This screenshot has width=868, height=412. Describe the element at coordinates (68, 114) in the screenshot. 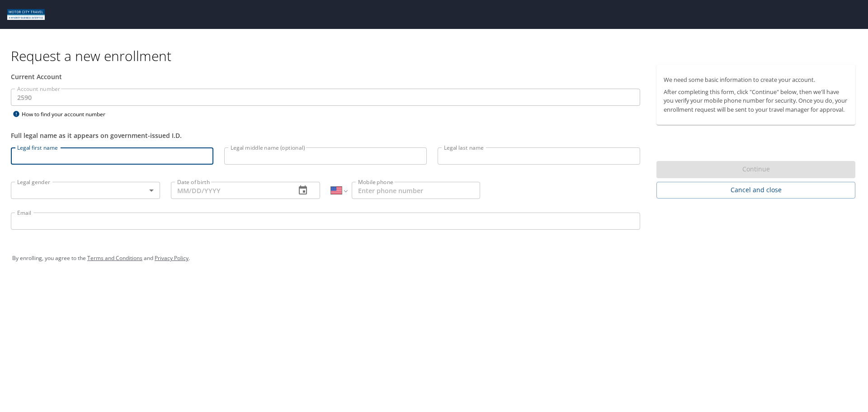

I see `div: How to find your account number` at that location.